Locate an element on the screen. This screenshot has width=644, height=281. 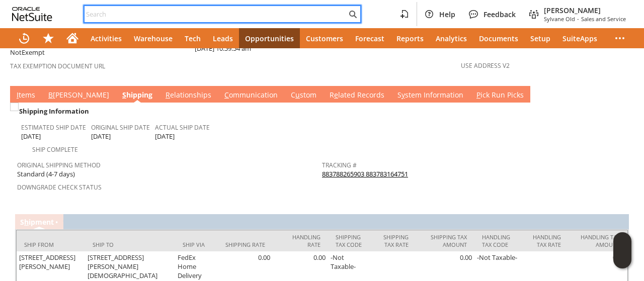
svg: logo is located at coordinates (32, 14).